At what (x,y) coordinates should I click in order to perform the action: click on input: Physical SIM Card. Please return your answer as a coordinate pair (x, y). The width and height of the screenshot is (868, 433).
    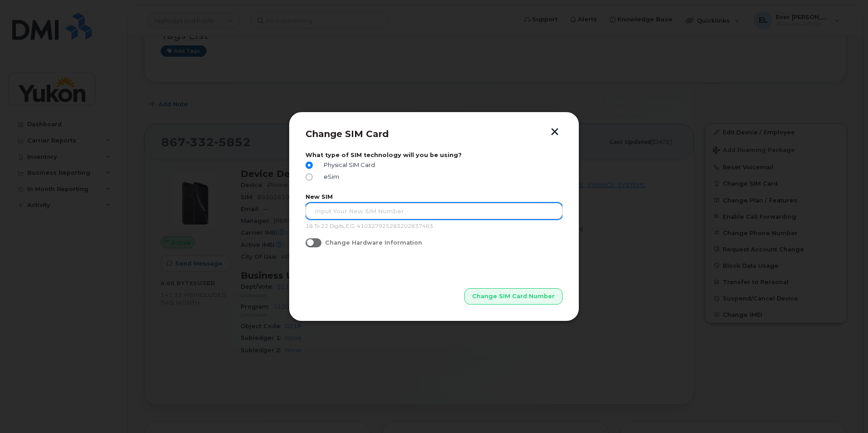
    Looking at the image, I should click on (309, 165).